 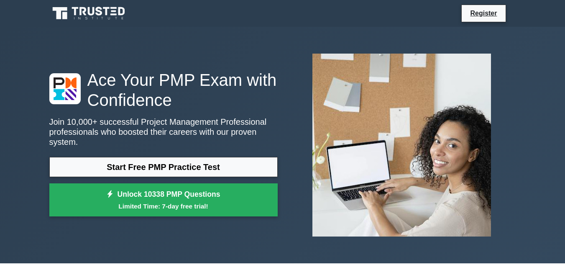 What do you see at coordinates (164, 206) in the screenshot?
I see `small: Limited Time: 7-day free trial!` at bounding box center [164, 206].